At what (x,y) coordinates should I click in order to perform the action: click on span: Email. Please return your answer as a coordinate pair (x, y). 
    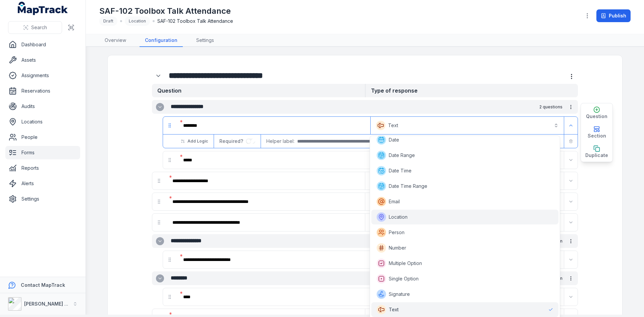
    Looking at the image, I should click on (394, 201).